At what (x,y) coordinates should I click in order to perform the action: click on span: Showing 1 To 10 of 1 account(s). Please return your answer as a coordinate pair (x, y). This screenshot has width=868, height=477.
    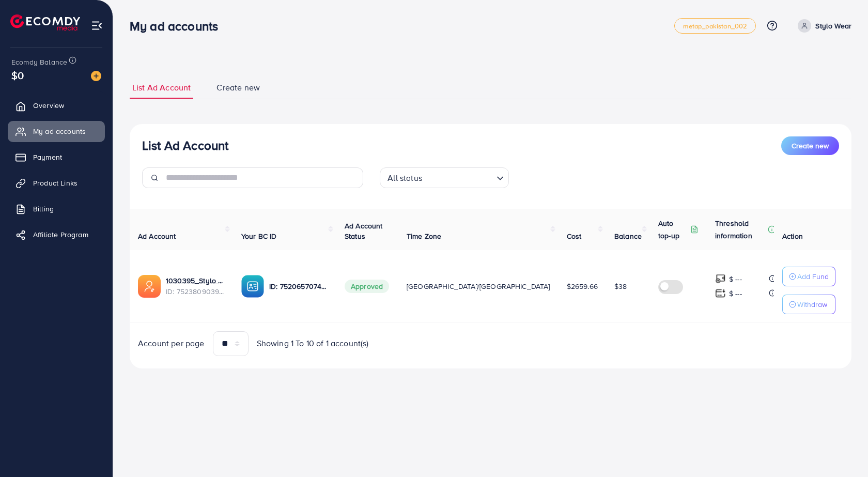
    Looking at the image, I should click on (312, 343).